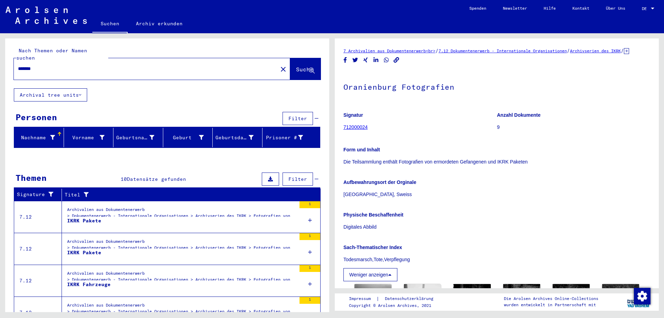  I want to click on span: 10, so click(124, 179).